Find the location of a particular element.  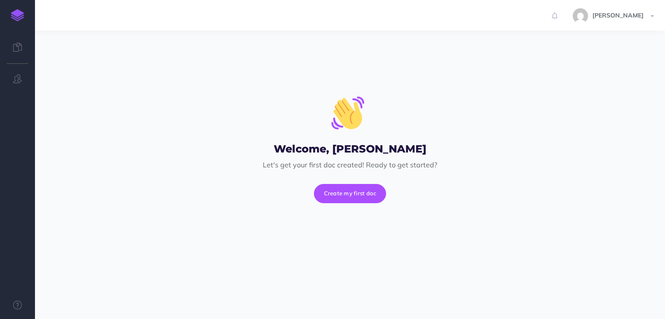

img: 869c70dfe688b7aeaa17bc5460c58aba.jpg is located at coordinates (580, 16).